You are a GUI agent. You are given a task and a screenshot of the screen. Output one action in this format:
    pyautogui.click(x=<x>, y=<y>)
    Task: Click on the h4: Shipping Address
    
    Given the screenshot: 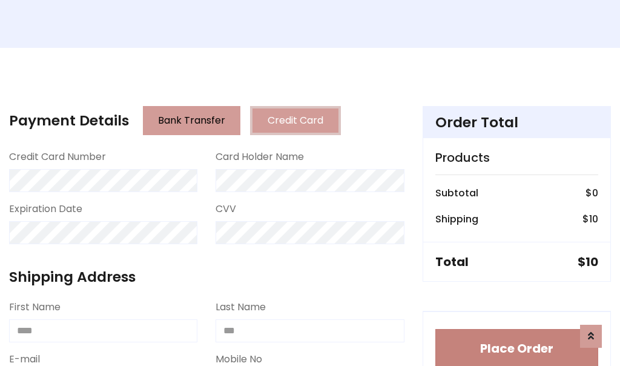 What is the action you would take?
    pyautogui.click(x=207, y=277)
    